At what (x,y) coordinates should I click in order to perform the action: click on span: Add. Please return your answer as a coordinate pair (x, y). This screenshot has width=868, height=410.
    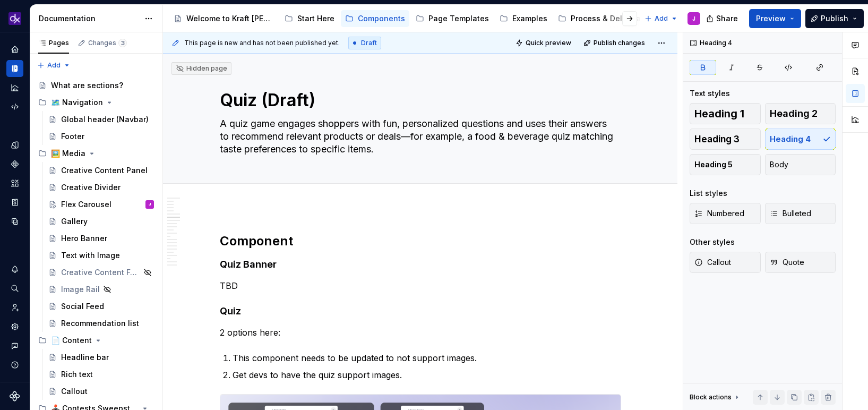
    Looking at the image, I should click on (54, 65).